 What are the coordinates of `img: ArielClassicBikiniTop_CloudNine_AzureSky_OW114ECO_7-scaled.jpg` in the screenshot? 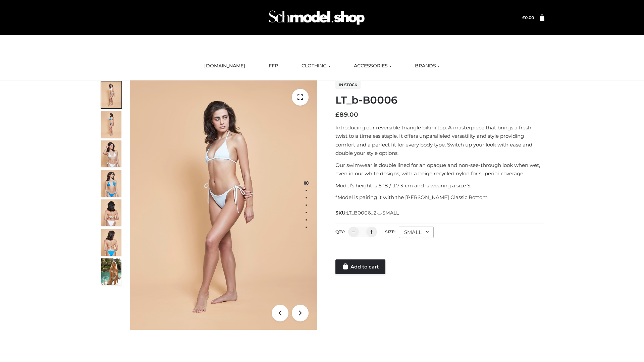 It's located at (111, 213).